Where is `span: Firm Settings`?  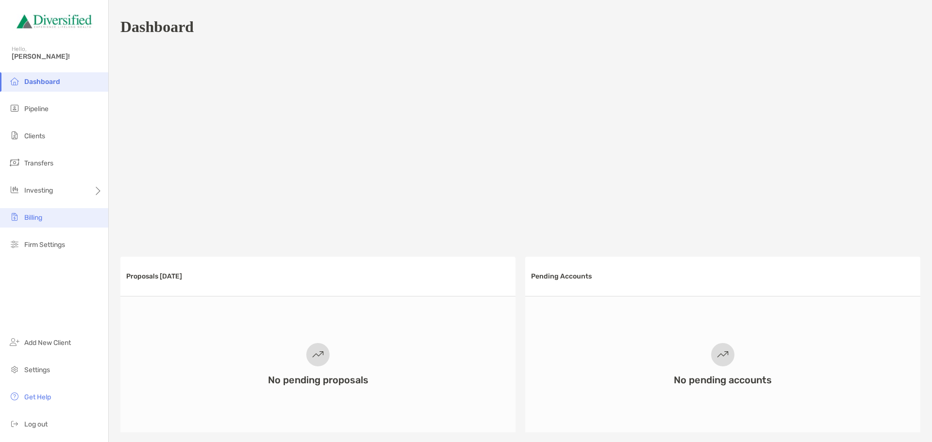
span: Firm Settings is located at coordinates (45, 245).